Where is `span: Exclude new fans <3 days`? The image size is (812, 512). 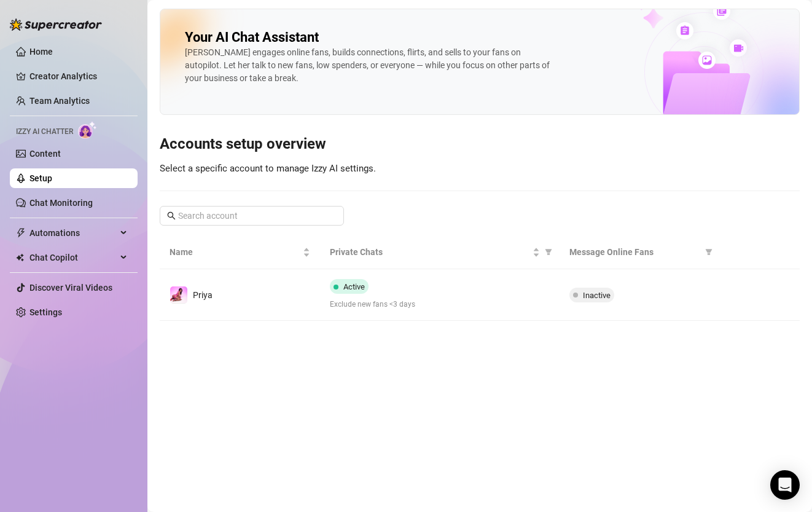
span: Exclude new fans <3 days is located at coordinates (440, 304).